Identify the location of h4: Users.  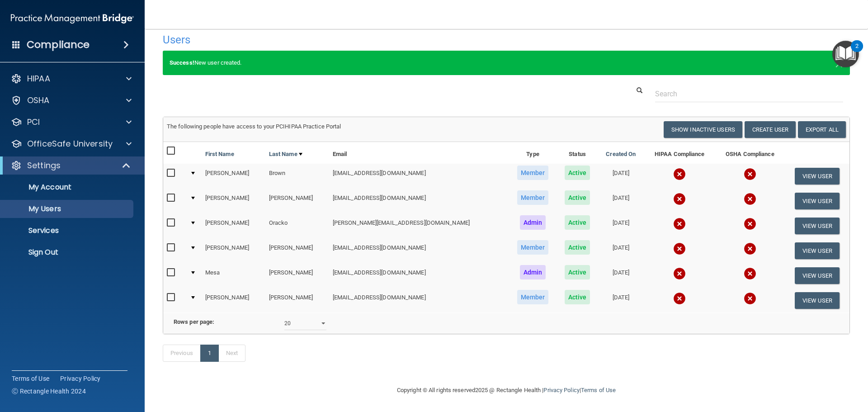
(361, 40).